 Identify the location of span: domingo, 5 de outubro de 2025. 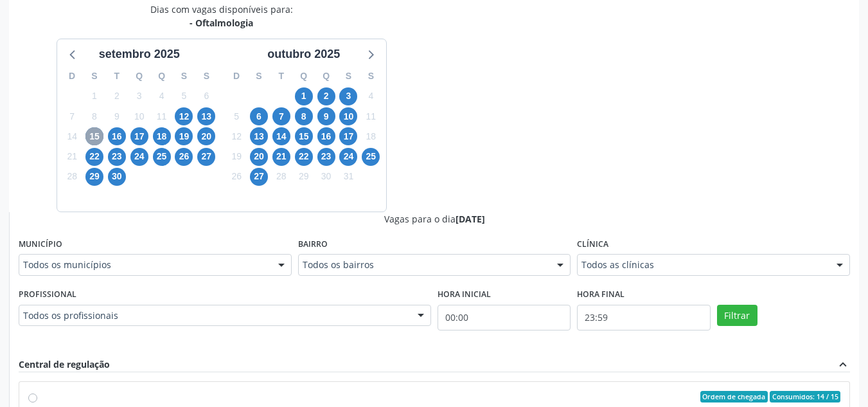
(236, 116).